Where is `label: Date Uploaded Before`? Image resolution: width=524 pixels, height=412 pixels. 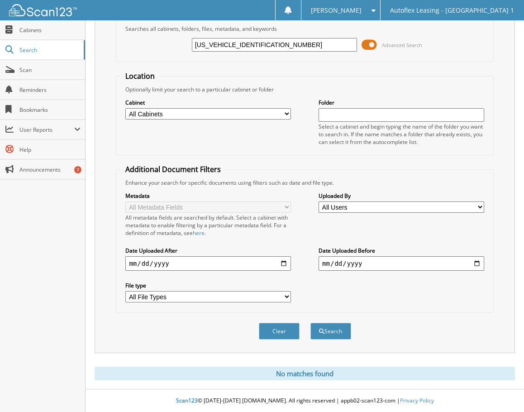 label: Date Uploaded Before is located at coordinates (401, 250).